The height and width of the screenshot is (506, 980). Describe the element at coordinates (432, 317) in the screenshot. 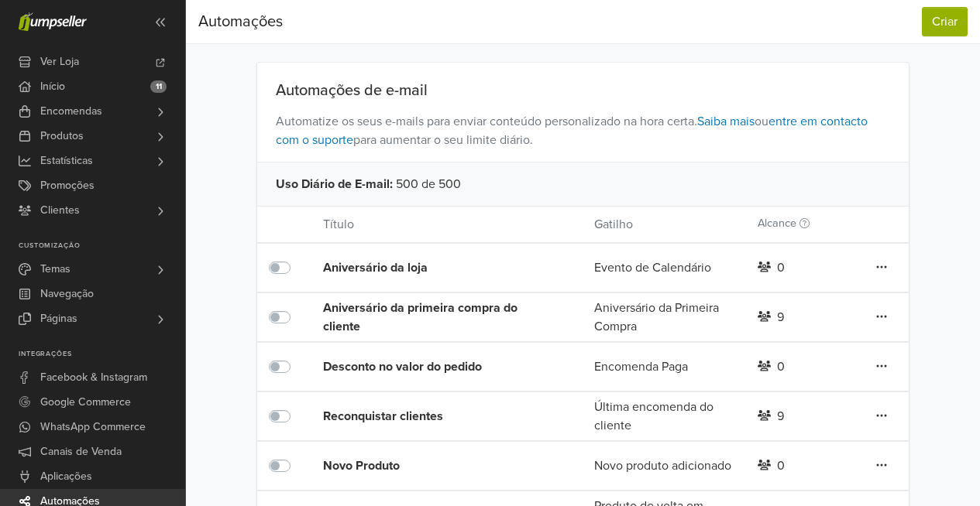

I see `div: Aniversário da primeira compra do cliente` at that location.